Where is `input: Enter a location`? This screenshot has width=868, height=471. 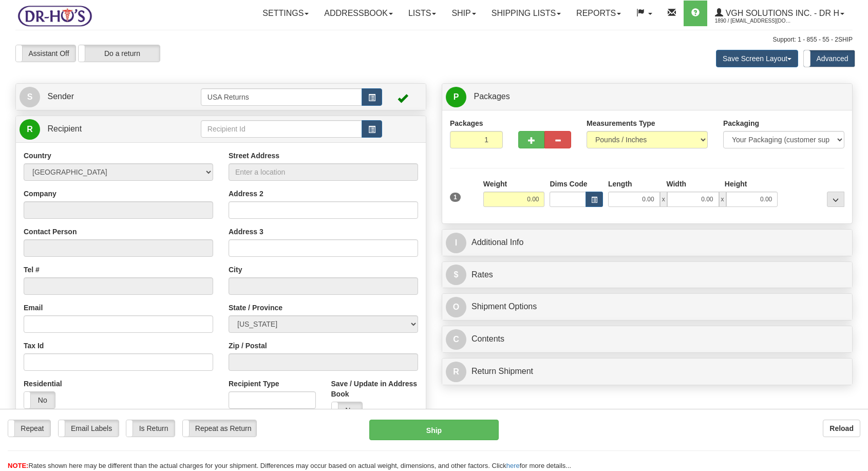 input: Enter a location is located at coordinates (323, 172).